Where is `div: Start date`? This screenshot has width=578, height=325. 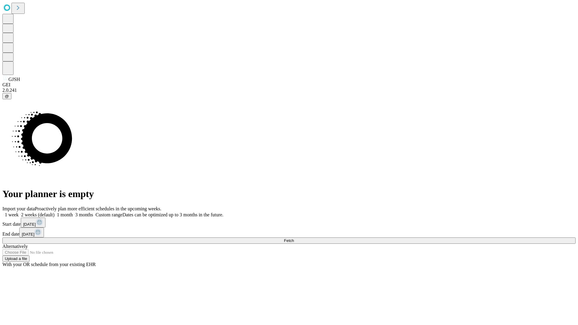
div: Start date is located at coordinates (289, 223).